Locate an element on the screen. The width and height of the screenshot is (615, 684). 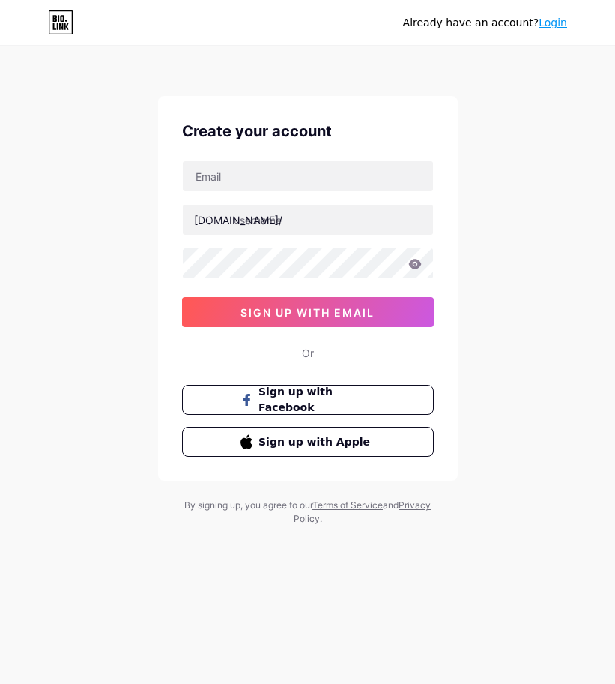
span: Sign up with Facebook is located at coordinates (316, 400).